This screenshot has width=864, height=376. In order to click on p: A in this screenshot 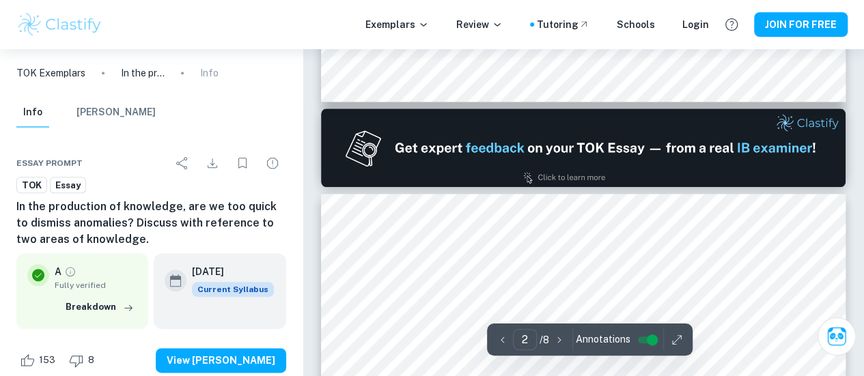, I will do `click(58, 272)`.